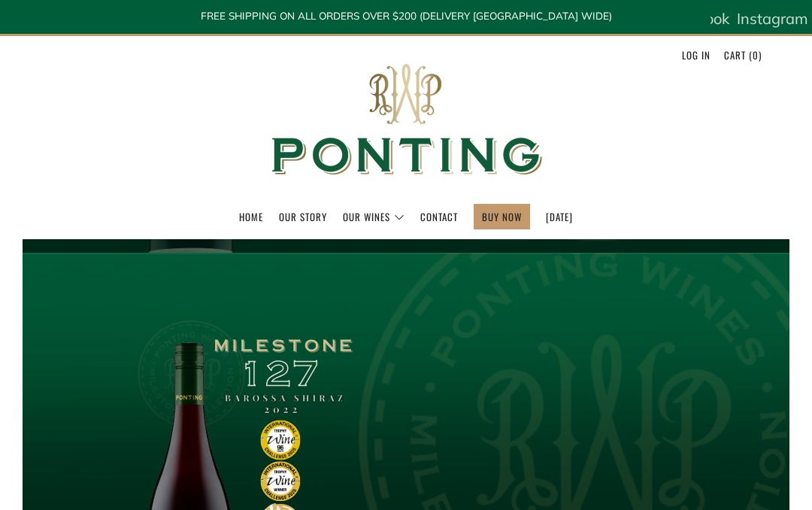 This screenshot has width=812, height=510. I want to click on a: Cart (0), so click(743, 55).